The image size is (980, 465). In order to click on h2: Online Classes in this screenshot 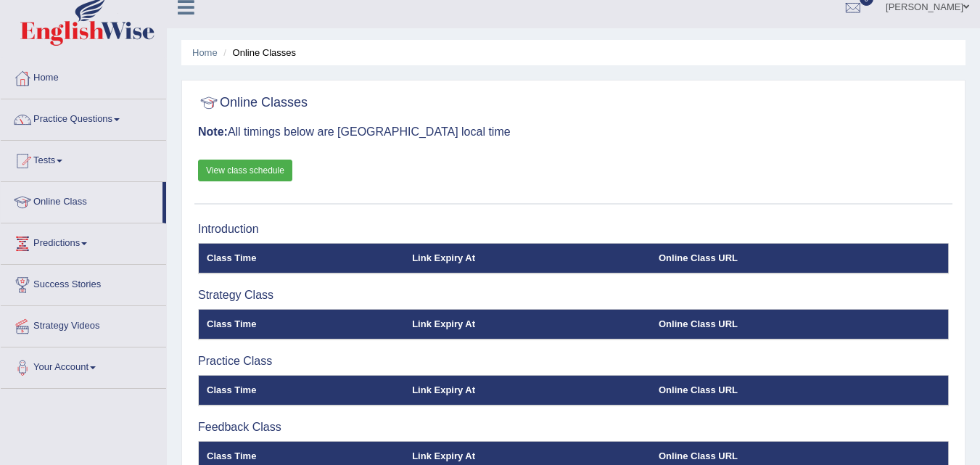, I will do `click(253, 103)`.